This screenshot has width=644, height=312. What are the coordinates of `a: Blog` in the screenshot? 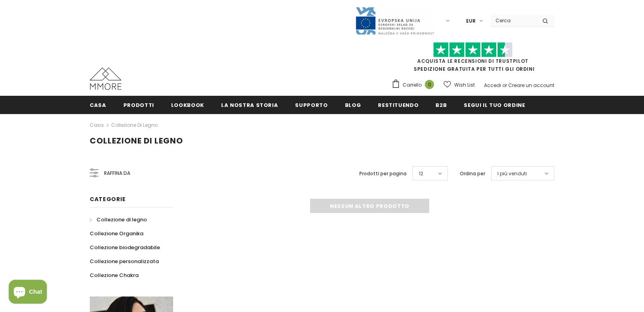 It's located at (353, 105).